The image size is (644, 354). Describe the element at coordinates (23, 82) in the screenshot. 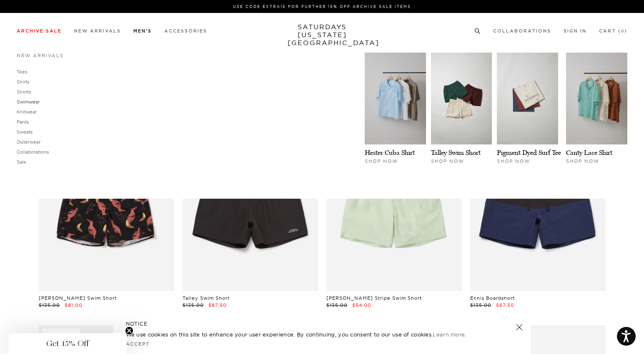

I see `a: Shirts` at that location.